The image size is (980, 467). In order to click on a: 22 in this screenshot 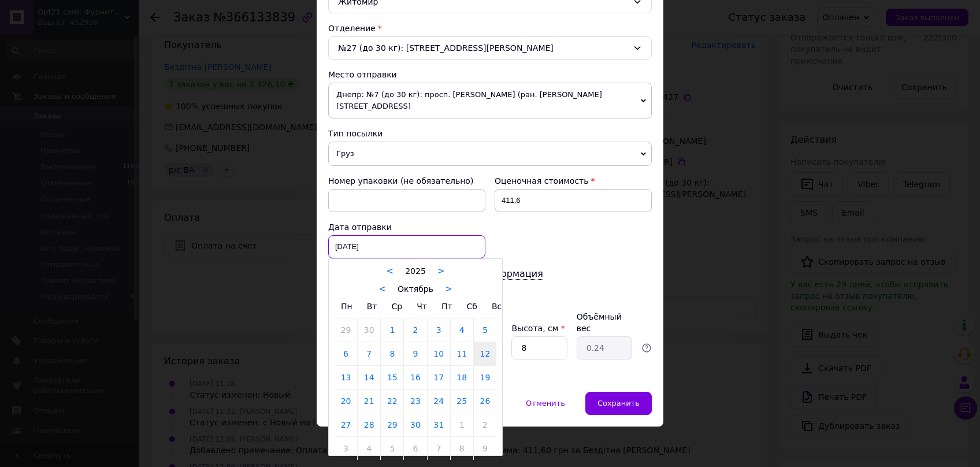, I will do `click(392, 401)`.